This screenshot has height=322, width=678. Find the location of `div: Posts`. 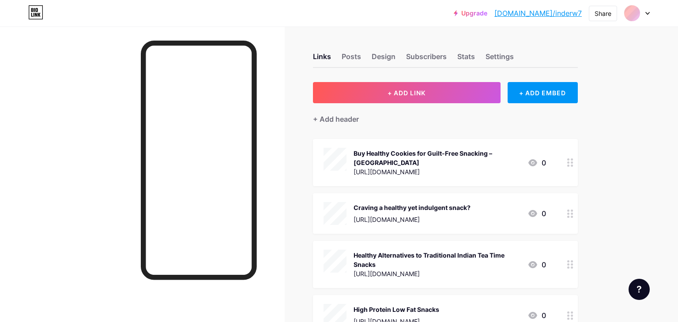

div: Posts is located at coordinates (352, 59).